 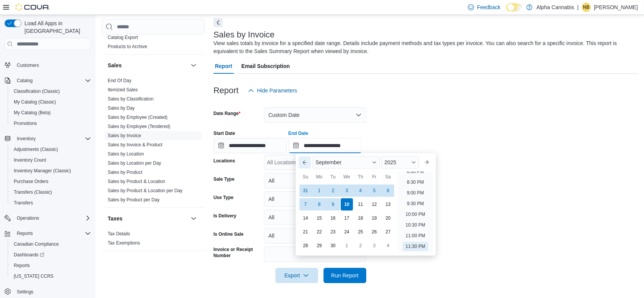 I want to click on div: day-29, so click(x=319, y=246).